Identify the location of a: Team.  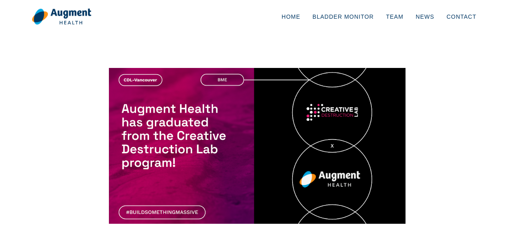
(394, 17).